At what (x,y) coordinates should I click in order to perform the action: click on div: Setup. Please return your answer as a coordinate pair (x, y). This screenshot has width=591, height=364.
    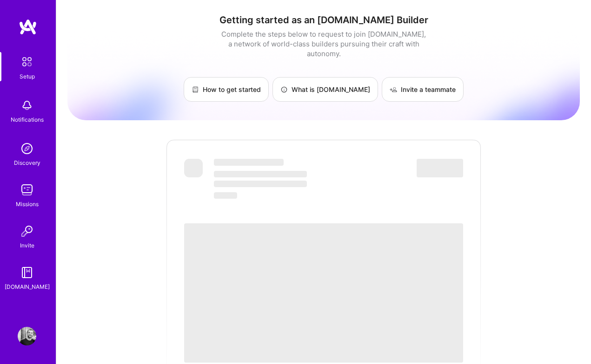
    Looking at the image, I should click on (27, 76).